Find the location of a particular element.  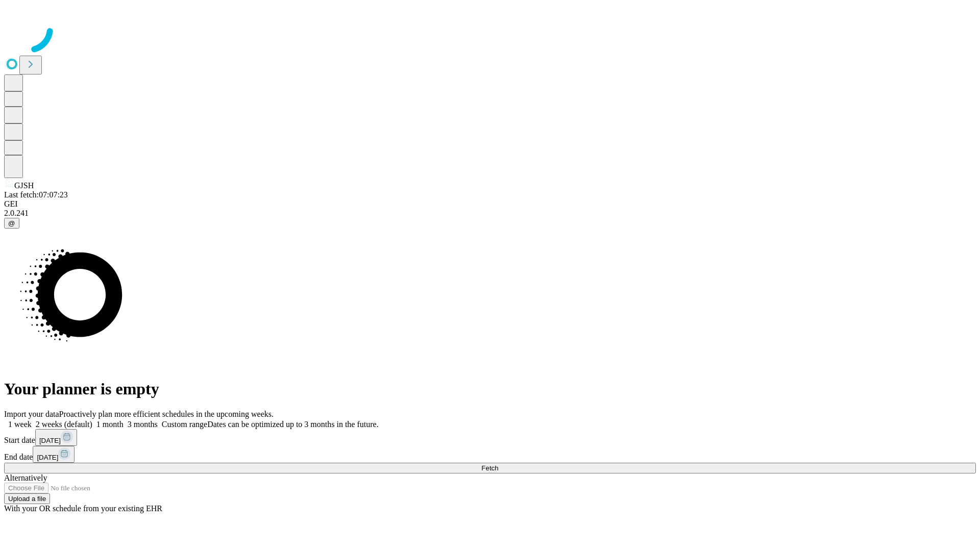

span: 3 months is located at coordinates (142, 424).